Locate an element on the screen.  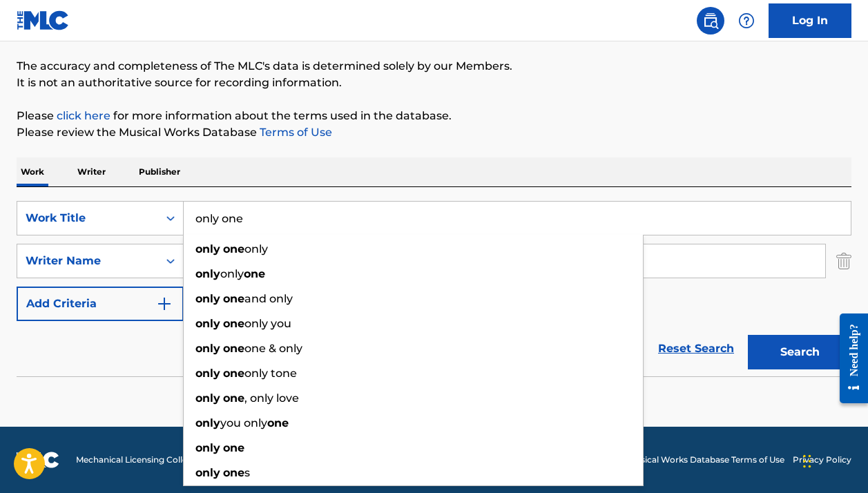
a: Privacy Policy is located at coordinates (822, 460).